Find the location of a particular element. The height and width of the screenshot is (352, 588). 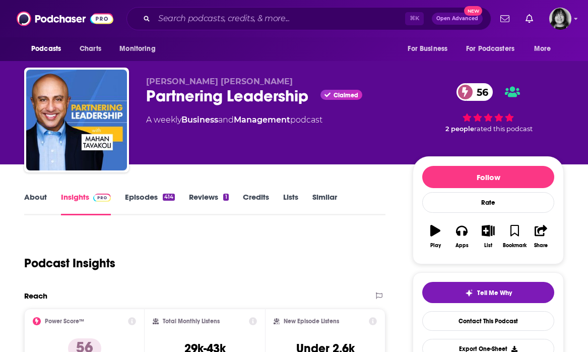

div: Share is located at coordinates (541, 245).